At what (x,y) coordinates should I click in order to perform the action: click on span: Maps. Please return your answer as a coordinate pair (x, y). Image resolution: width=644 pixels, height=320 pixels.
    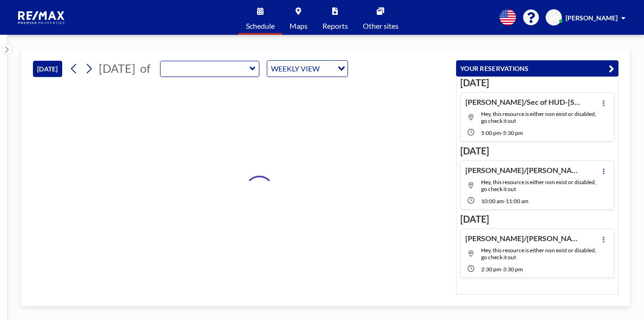
    Looking at the image, I should click on (299, 26).